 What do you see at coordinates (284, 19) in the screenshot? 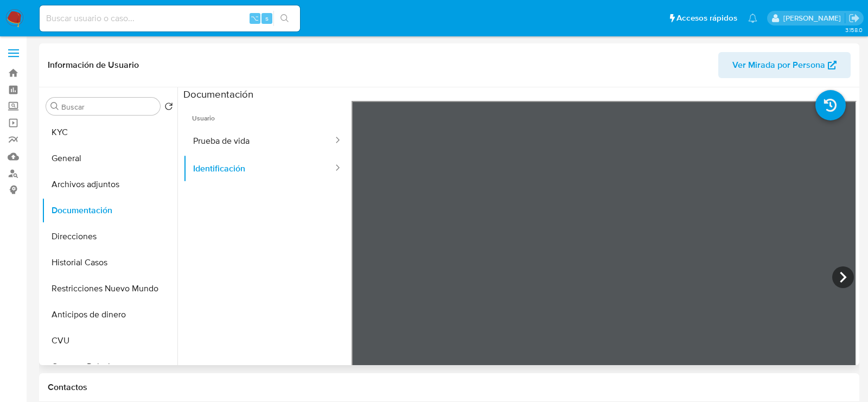
I see `button: search-icon` at bounding box center [284, 19].